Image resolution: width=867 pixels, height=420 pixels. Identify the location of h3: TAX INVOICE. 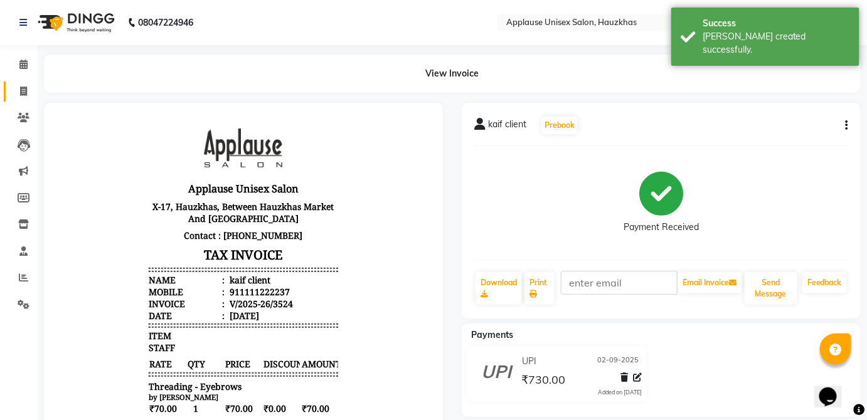
(187, 139).